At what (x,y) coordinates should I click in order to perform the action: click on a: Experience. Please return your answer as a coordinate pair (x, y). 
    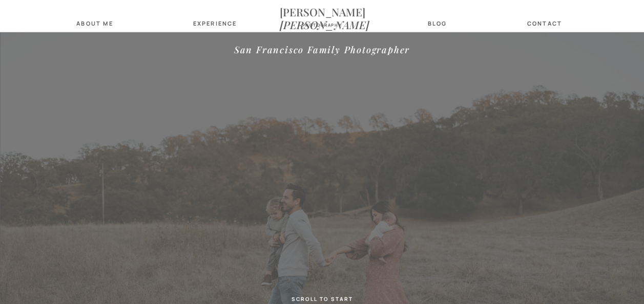
    Looking at the image, I should click on (213, 23).